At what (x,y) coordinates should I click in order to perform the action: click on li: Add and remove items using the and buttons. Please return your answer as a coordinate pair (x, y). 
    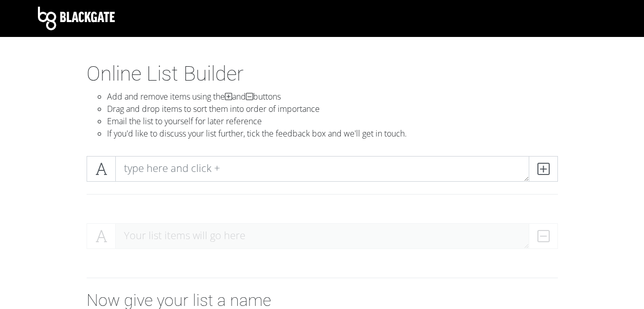
    Looking at the image, I should click on (332, 97).